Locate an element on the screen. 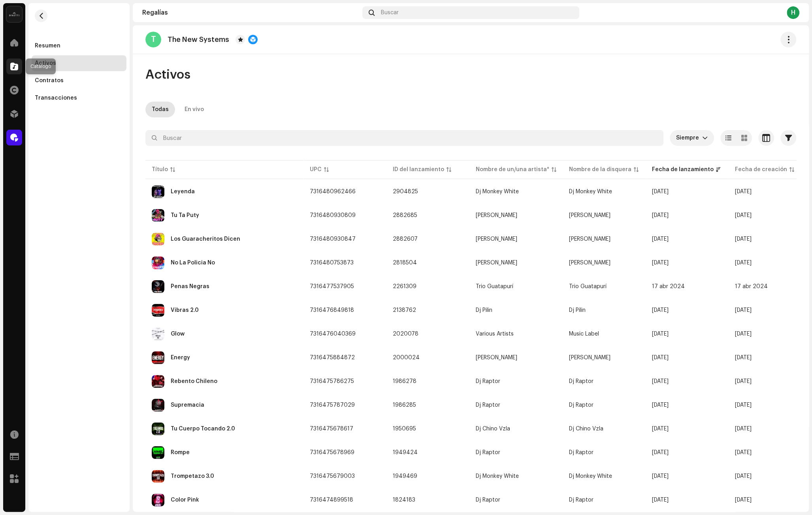 The height and width of the screenshot is (515, 812). span: Music Label is located at coordinates (584, 334).